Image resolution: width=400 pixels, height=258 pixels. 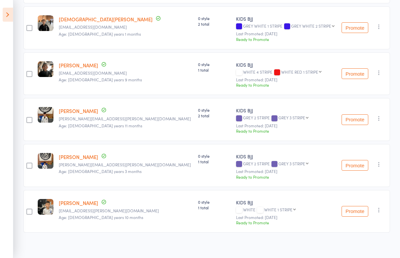 What do you see at coordinates (45, 161) in the screenshot?
I see `img: image1736307738.png` at bounding box center [45, 161].